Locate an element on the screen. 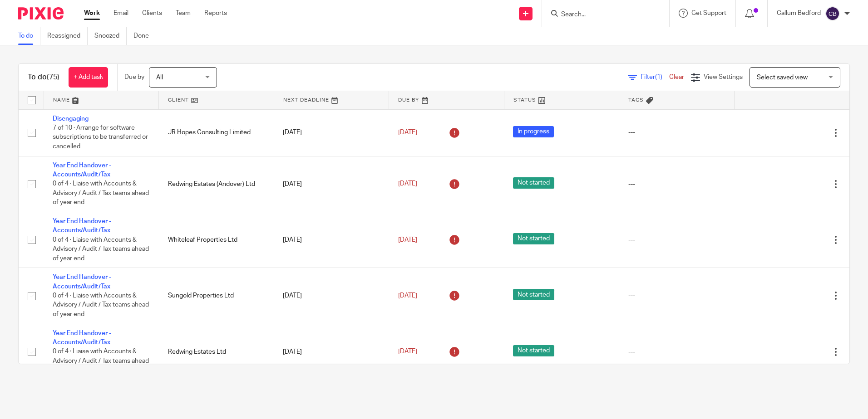 The image size is (868, 419). h1: To do is located at coordinates (44, 77).